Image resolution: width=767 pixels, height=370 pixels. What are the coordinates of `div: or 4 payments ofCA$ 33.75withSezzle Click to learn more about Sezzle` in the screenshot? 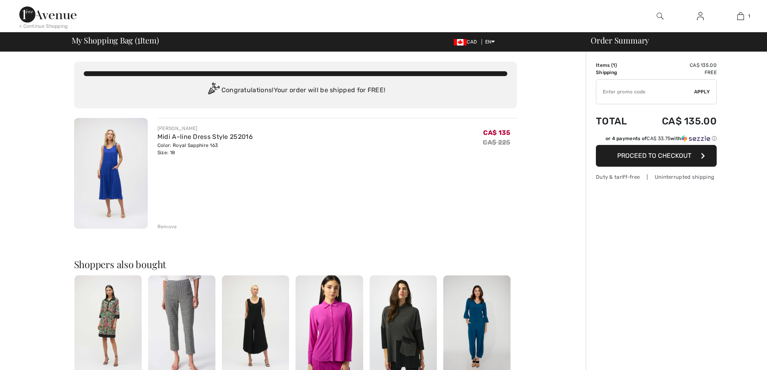 It's located at (656, 140).